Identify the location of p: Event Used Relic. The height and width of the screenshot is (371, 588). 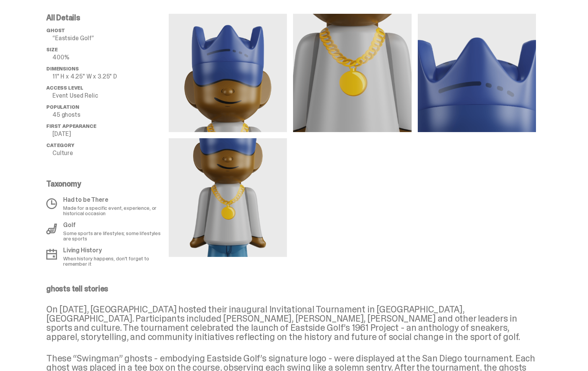
(110, 96).